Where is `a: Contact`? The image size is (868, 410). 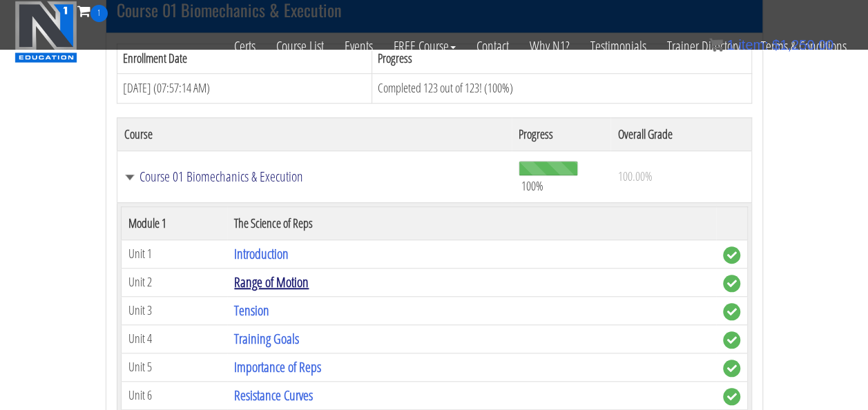 a: Contact is located at coordinates (492, 46).